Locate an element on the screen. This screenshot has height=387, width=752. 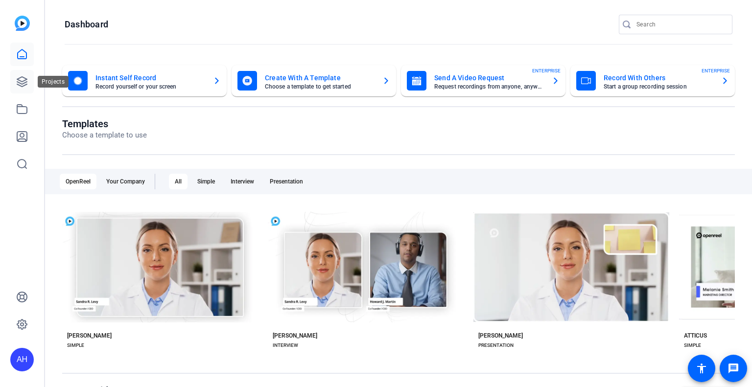
div: INTERVIEW is located at coordinates (285, 346).